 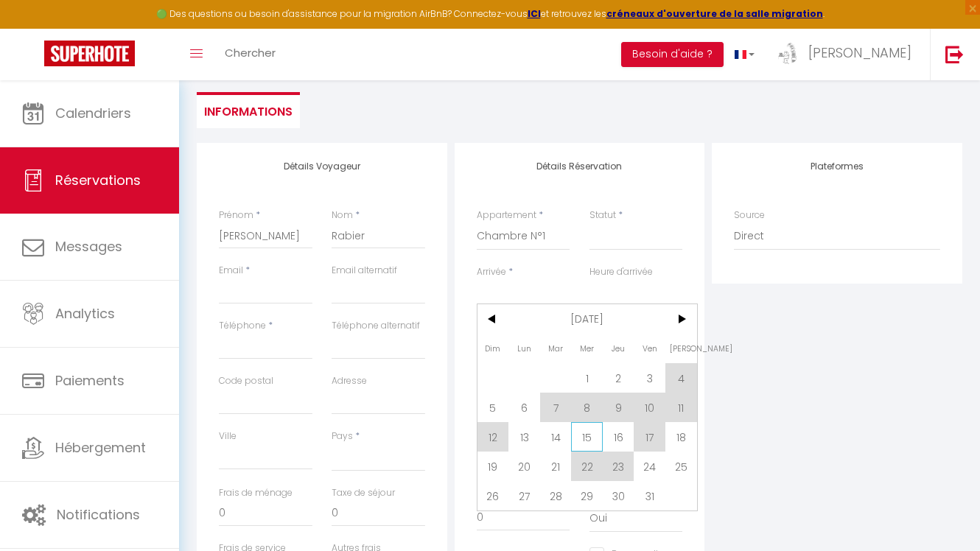 I want to click on span: Jeu, so click(x=618, y=349).